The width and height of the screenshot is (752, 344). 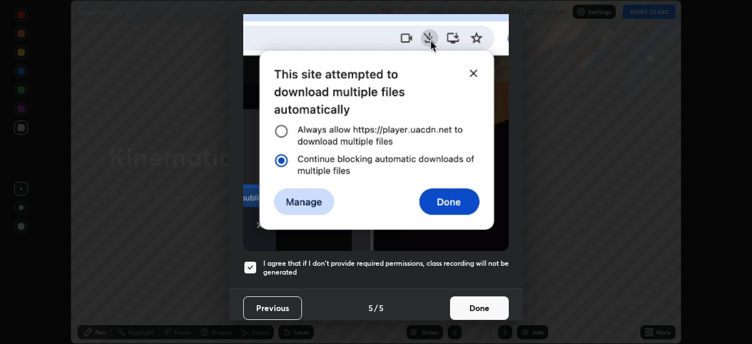 What do you see at coordinates (273, 308) in the screenshot?
I see `button: Previous` at bounding box center [273, 308].